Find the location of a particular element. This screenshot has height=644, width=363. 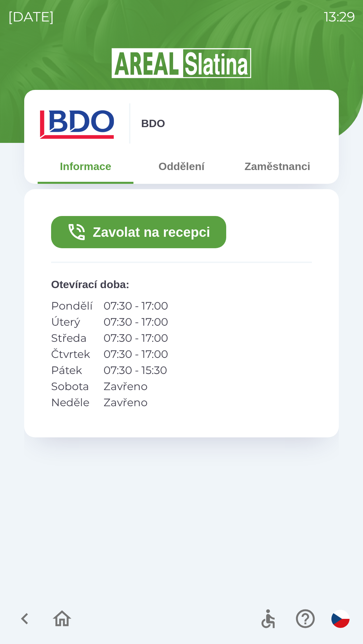

p: 13:29 is located at coordinates (339, 17).